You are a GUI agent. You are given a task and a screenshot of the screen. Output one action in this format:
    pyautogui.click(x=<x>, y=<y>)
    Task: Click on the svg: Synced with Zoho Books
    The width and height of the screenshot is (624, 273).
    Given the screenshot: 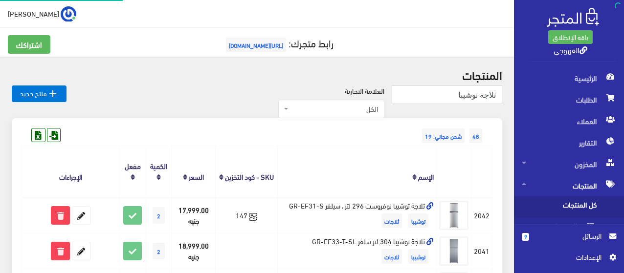 What is the action you would take?
    pyautogui.click(x=253, y=217)
    